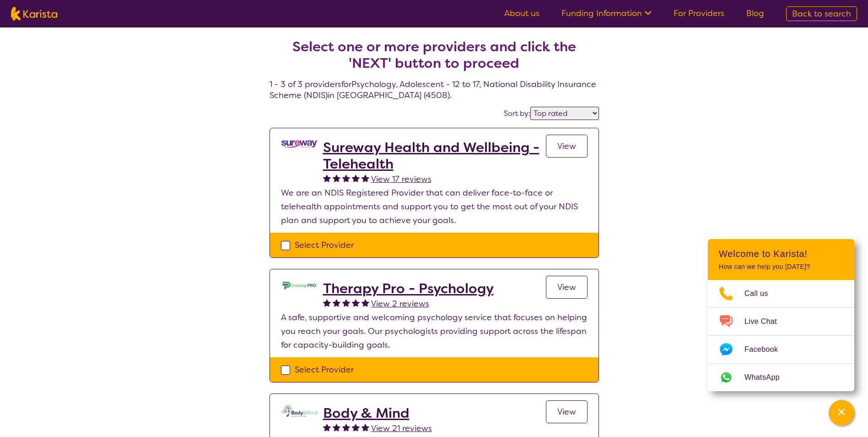  Describe the element at coordinates (821, 14) in the screenshot. I see `a: Back to search` at that location.